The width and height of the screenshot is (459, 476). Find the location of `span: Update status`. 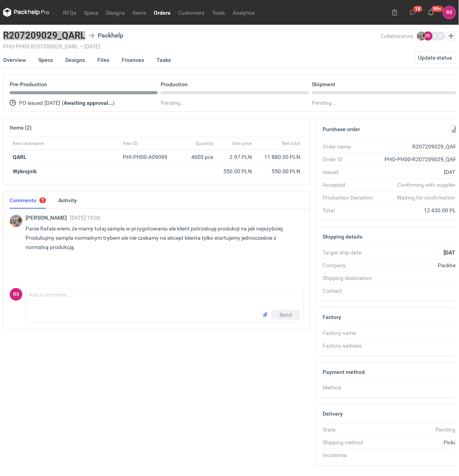

span: Update status is located at coordinates (436, 58).